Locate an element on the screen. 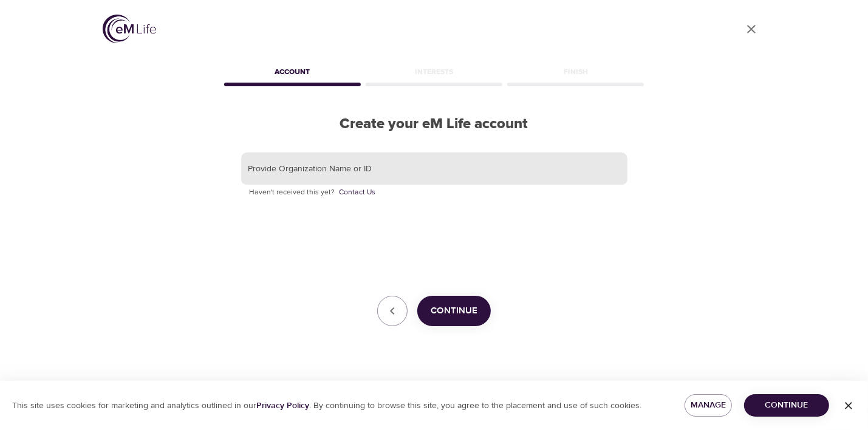  h2: Create your eM Life account is located at coordinates (434, 124).